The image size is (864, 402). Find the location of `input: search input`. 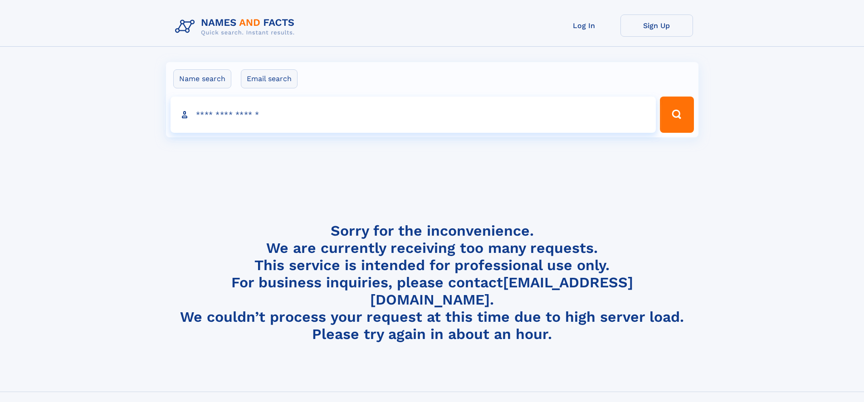

input: search input is located at coordinates (413, 115).